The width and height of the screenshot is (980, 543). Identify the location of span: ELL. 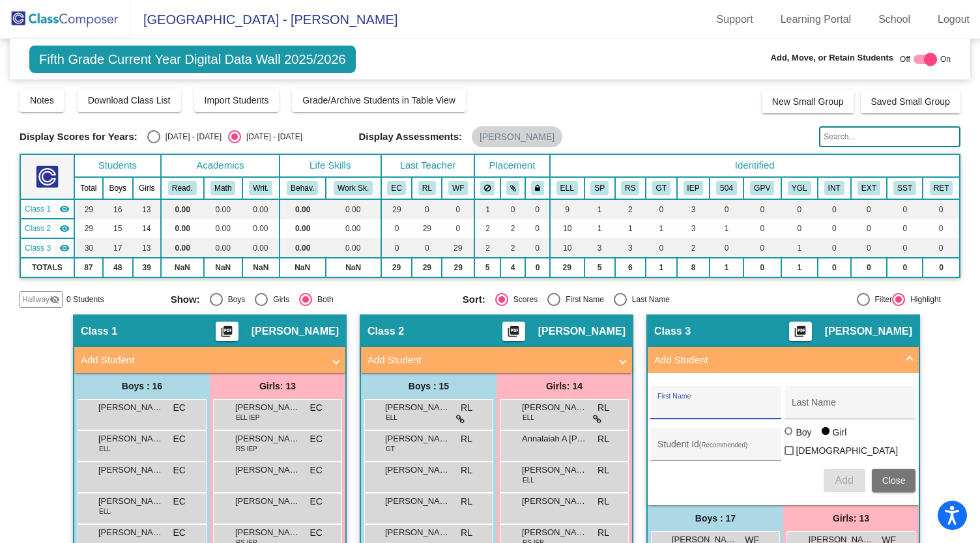
(105, 449).